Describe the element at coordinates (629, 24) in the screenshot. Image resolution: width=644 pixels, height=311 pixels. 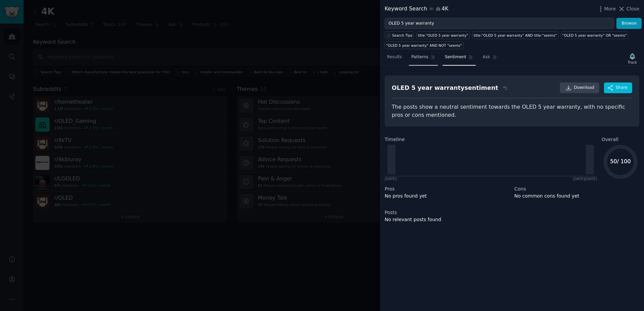
I see `button: Browse` at that location.